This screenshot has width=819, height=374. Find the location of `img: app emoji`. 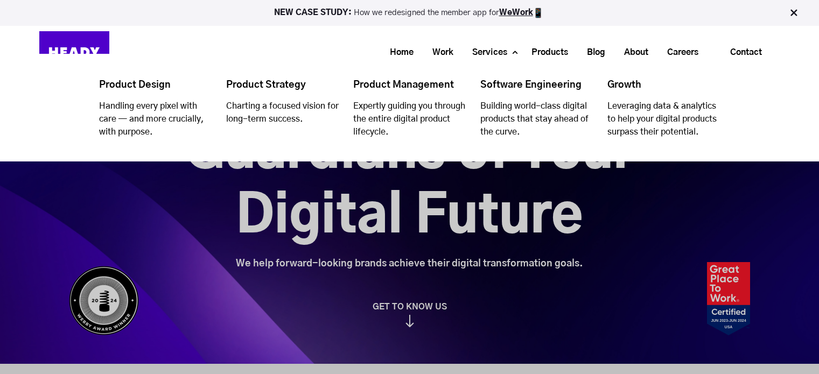

img: app emoji is located at coordinates (539, 13).